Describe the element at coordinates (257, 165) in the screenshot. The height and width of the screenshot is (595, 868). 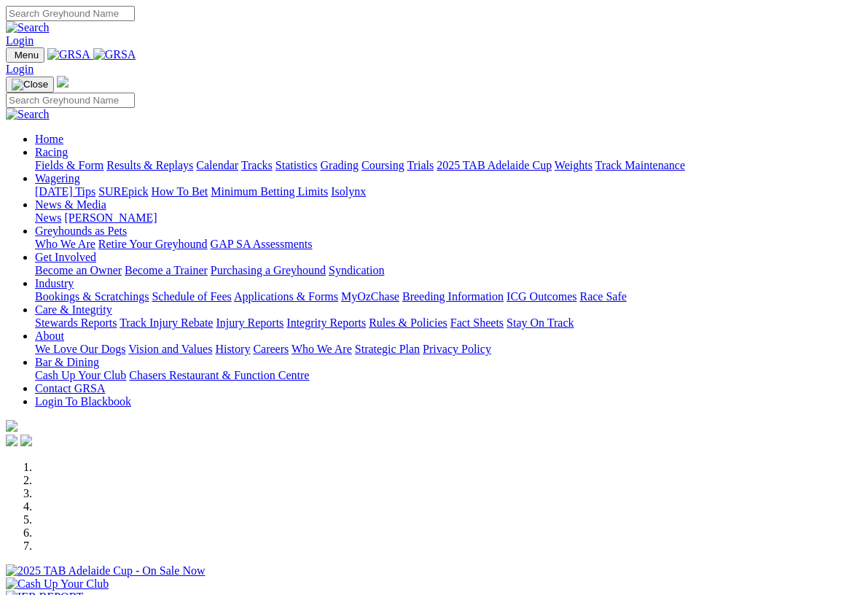
I see `a: Tracks` at that location.